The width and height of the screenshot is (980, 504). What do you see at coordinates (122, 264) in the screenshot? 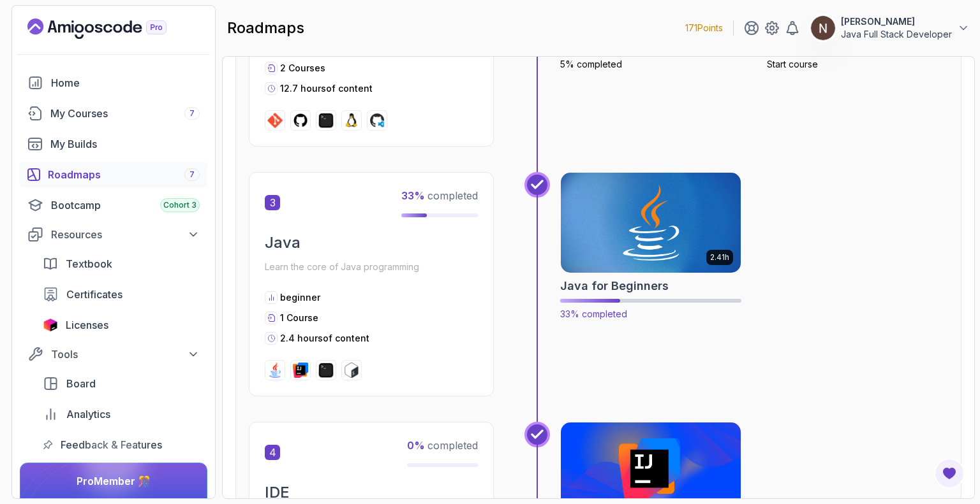
I see `a: textbook` at bounding box center [122, 264].